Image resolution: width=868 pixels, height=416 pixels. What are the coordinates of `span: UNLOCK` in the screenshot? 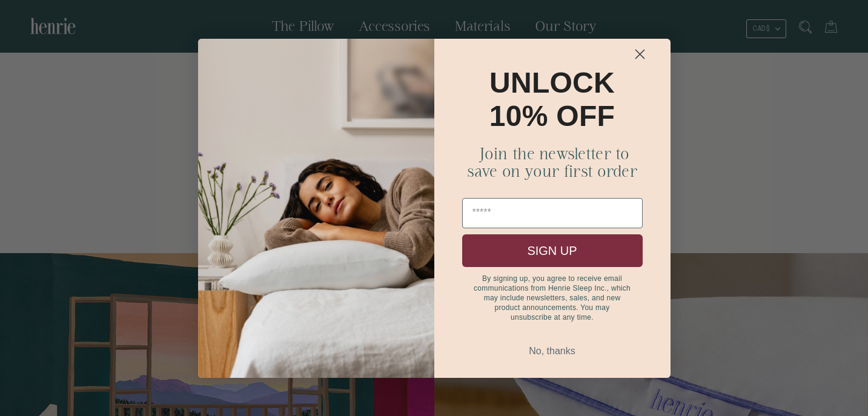 It's located at (552, 82).